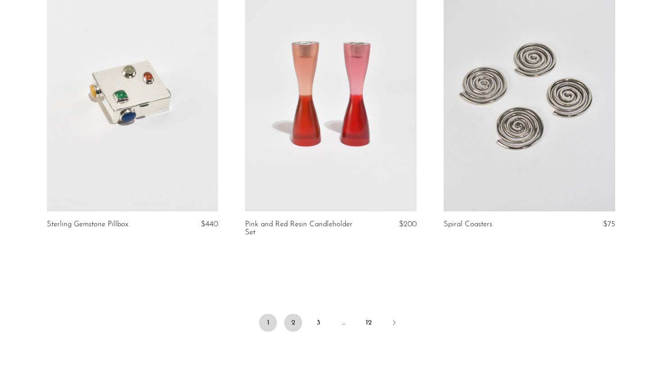 The height and width of the screenshot is (375, 662). Describe the element at coordinates (87, 224) in the screenshot. I see `a: Sterling Gemstone Pillbox` at that location.